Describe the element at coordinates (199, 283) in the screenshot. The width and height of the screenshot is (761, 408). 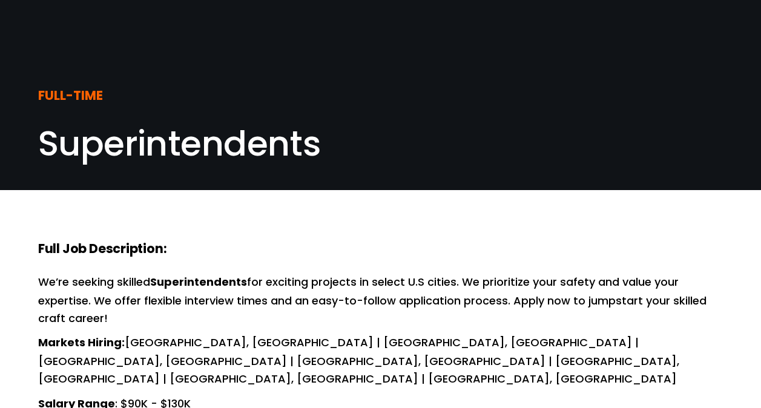
I see `strong: Superintendents` at that location.